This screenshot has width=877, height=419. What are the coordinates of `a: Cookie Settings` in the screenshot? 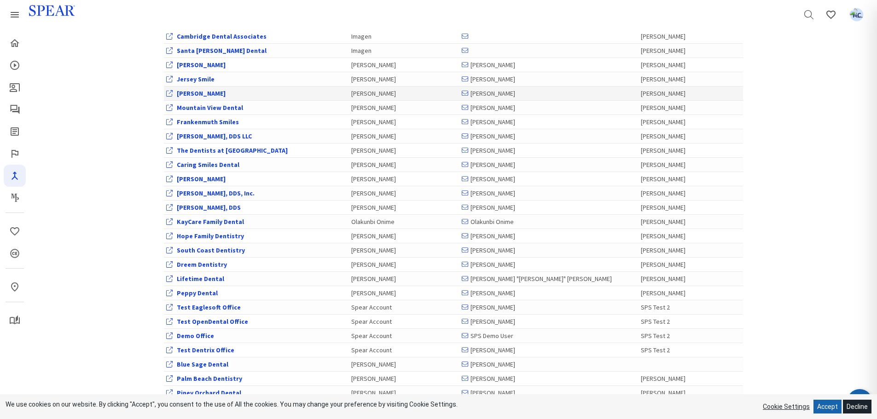 It's located at (786, 407).